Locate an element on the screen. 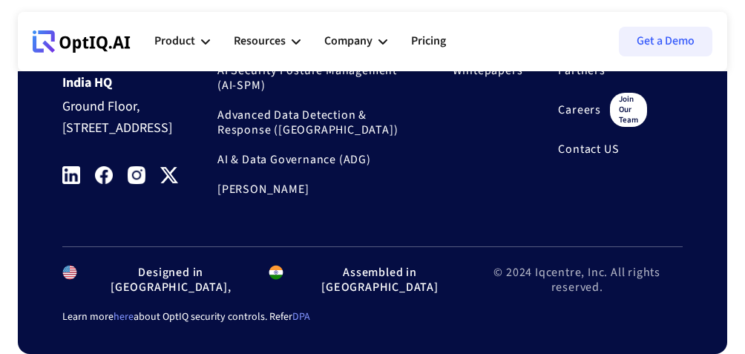  a: Get a Demo is located at coordinates (665, 42).